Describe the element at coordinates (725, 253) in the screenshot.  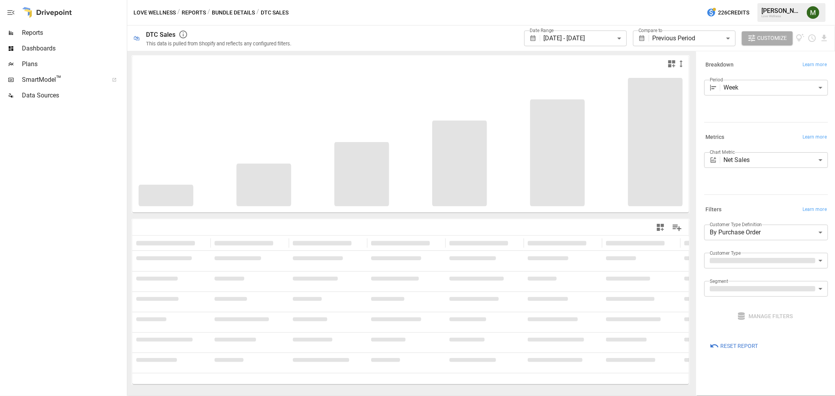
I see `label: Customer Type` at that location.